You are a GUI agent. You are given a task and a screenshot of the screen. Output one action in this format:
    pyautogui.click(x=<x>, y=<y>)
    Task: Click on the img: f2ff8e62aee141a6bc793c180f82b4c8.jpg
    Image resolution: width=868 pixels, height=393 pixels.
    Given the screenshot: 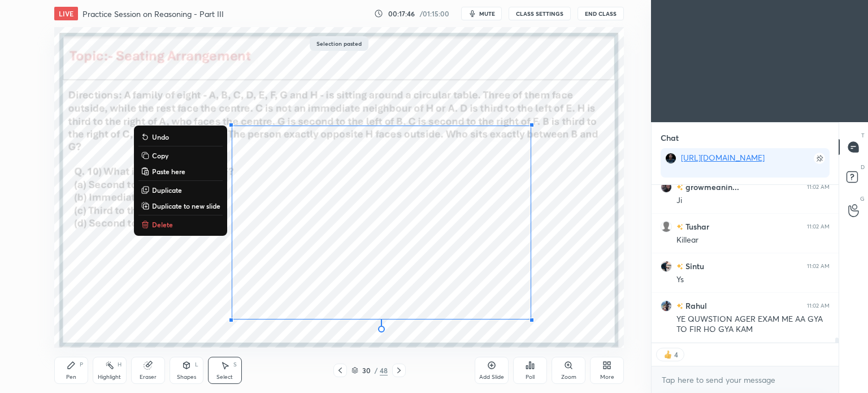 What is the action you would take?
    pyautogui.click(x=666, y=267)
    